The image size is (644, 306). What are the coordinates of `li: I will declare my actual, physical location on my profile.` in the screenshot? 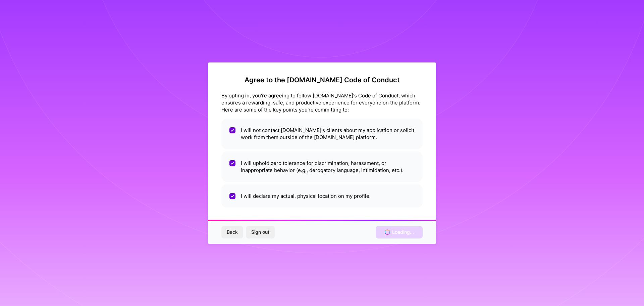 It's located at (322, 196).